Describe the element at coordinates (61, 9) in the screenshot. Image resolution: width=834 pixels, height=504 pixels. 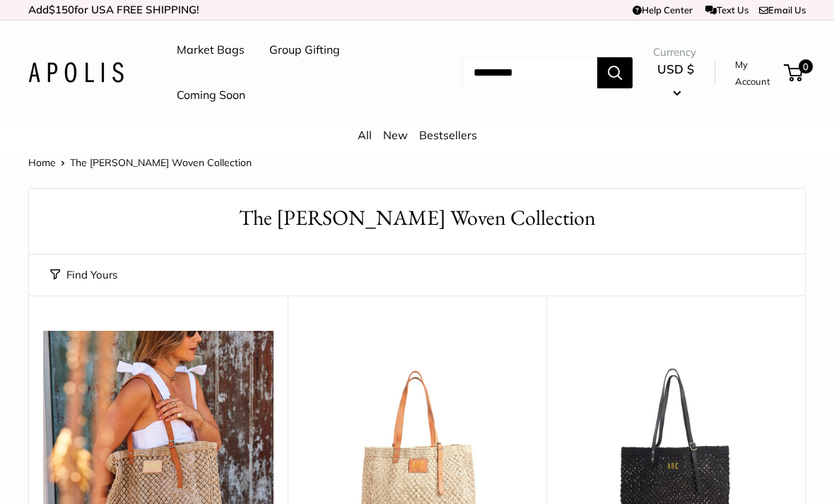
I see `span: $150` at that location.